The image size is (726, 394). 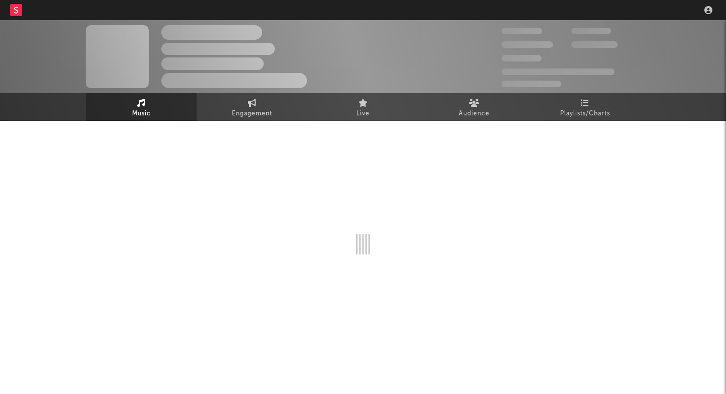 I want to click on span: 300,000, so click(x=522, y=31).